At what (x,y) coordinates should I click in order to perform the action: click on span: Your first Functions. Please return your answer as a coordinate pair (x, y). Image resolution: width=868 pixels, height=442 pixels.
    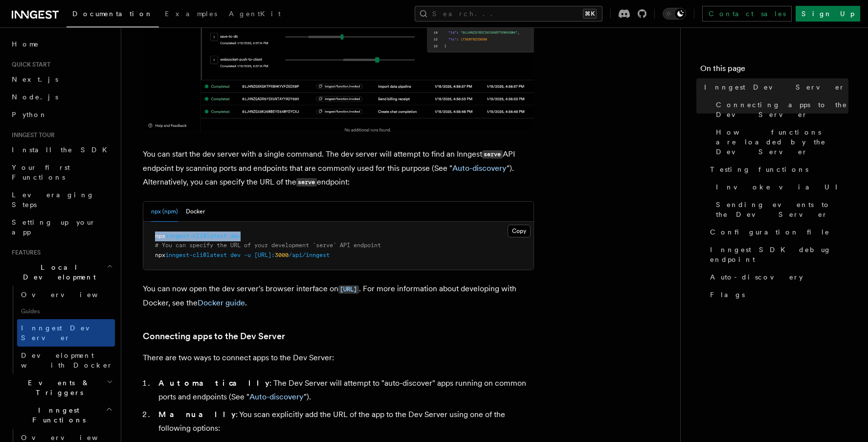
    Looking at the image, I should click on (40, 172).